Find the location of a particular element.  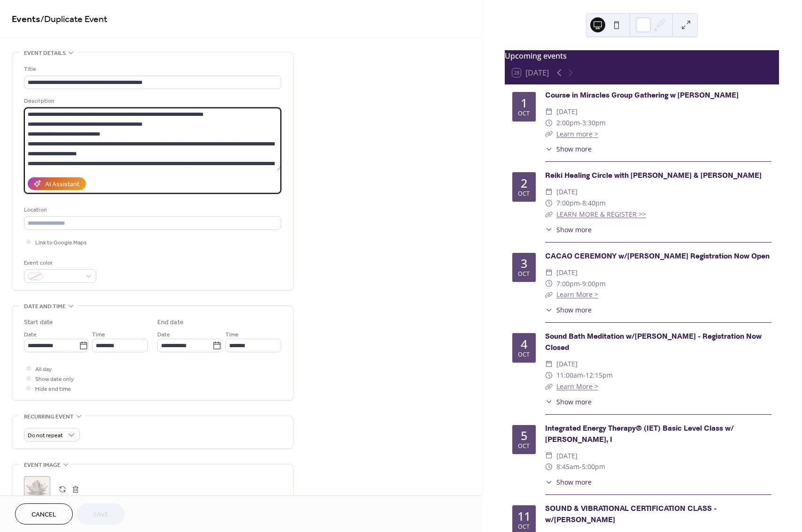

a: Events is located at coordinates (26, 19).